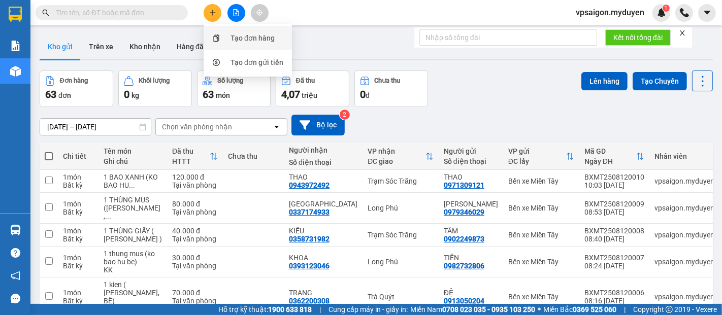  Describe the element at coordinates (133, 161) in the screenshot. I see `div: Ghi chú` at that location.